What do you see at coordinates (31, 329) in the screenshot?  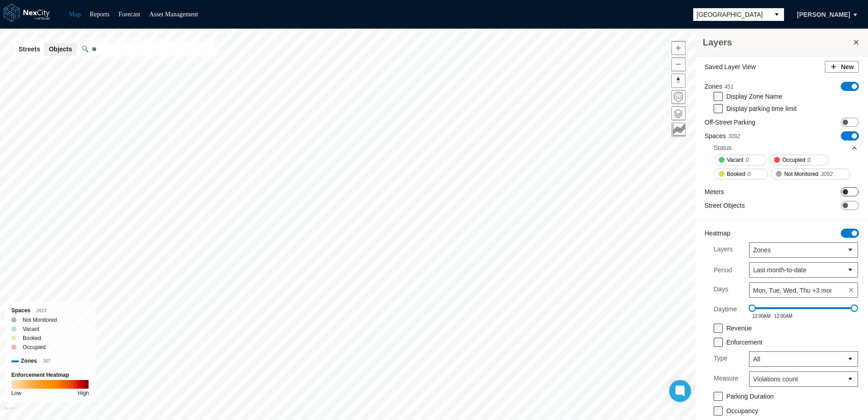 I see `label: Vacant` at bounding box center [31, 329].